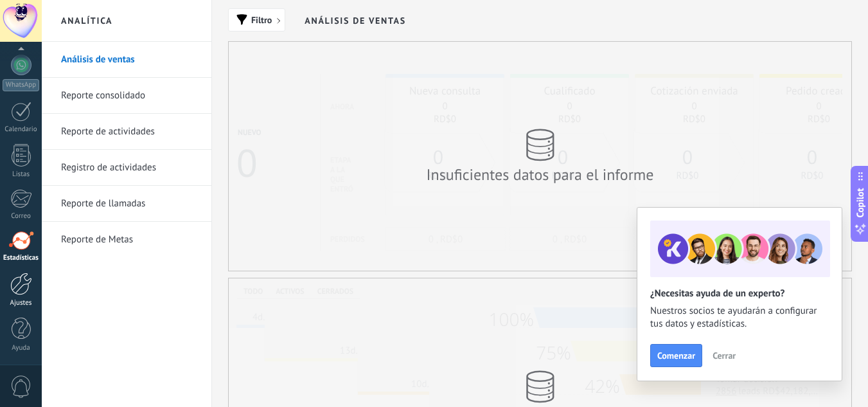 The image size is (868, 407). What do you see at coordinates (130, 132) in the screenshot?
I see `a: Reporte de actividades` at bounding box center [130, 132].